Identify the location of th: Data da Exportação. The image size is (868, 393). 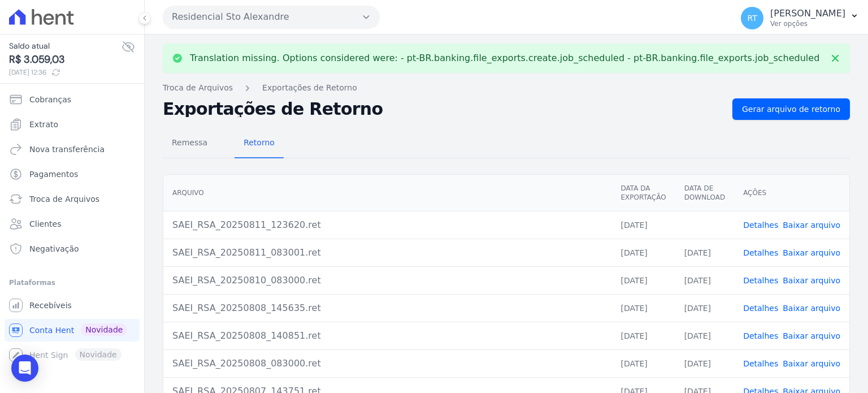
(643, 193).